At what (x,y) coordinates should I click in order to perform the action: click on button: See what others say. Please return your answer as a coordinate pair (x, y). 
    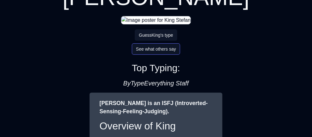
    Looking at the image, I should click on (156, 49).